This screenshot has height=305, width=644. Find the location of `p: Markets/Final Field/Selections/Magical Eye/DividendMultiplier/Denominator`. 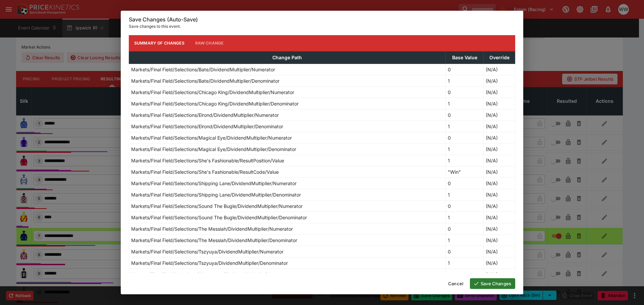

p: Markets/Final Field/Selections/Magical Eye/DividendMultiplier/Denominator is located at coordinates (214, 149).